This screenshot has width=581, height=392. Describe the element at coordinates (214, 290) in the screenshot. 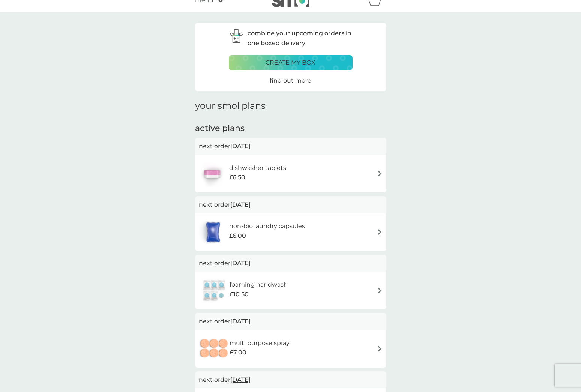

I see `img: foaming handwash` at that location.